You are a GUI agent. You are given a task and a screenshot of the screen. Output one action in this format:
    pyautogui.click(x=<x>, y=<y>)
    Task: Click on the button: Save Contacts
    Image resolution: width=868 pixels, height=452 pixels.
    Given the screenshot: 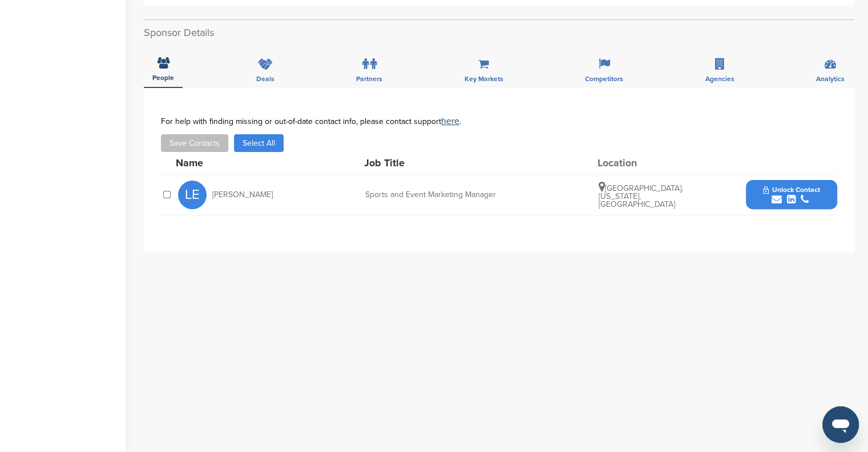 What is the action you would take?
    pyautogui.click(x=195, y=143)
    